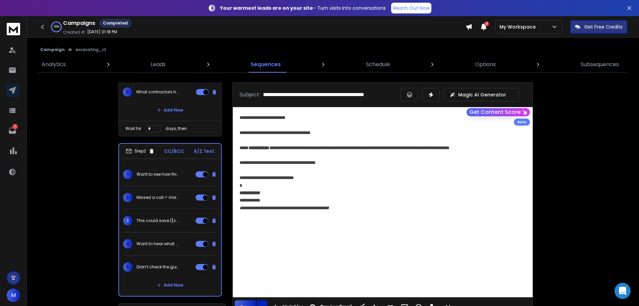 The image size is (639, 306). Describe the element at coordinates (482, 95) in the screenshot. I see `button: Magic AI Generator` at that location.